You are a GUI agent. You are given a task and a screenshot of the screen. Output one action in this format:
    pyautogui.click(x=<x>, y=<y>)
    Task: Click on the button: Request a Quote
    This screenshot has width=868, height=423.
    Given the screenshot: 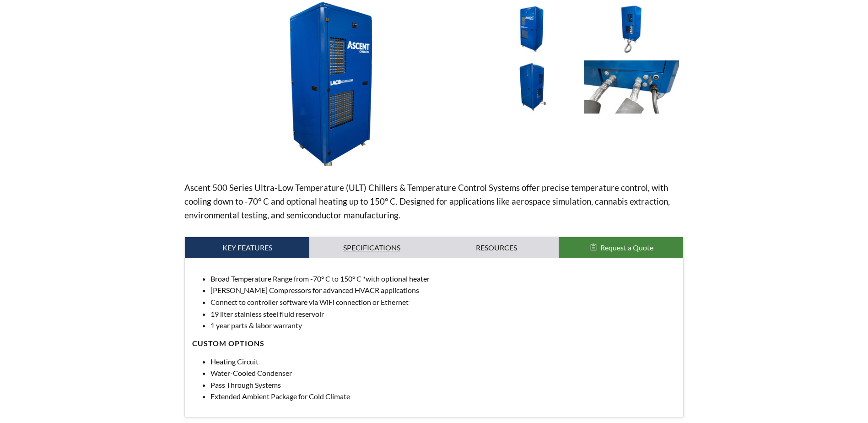 What is the action you would take?
    pyautogui.click(x=621, y=247)
    